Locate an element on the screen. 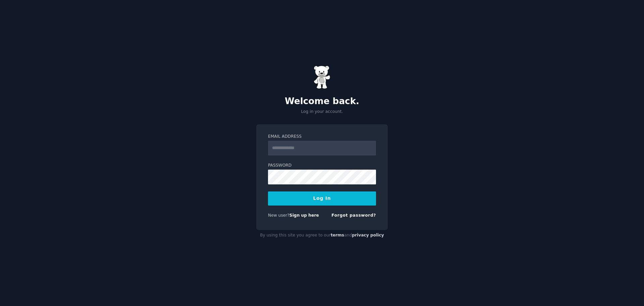 The height and width of the screenshot is (306, 644). label: Password is located at coordinates (322, 165).